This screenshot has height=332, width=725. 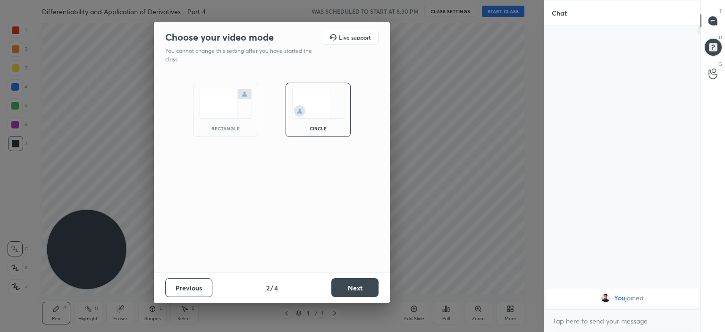 I want to click on img: normalScreenIcon.ae25ed63.svg, so click(x=226, y=103).